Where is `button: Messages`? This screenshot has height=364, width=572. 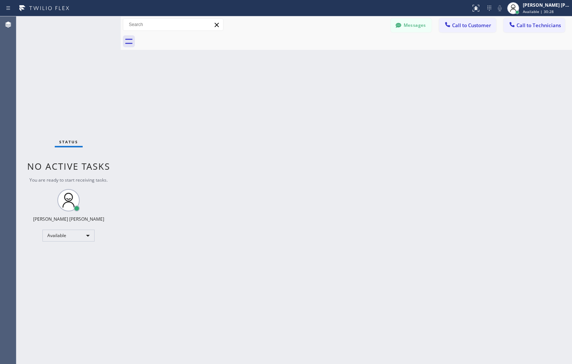
button: Messages is located at coordinates (411, 25).